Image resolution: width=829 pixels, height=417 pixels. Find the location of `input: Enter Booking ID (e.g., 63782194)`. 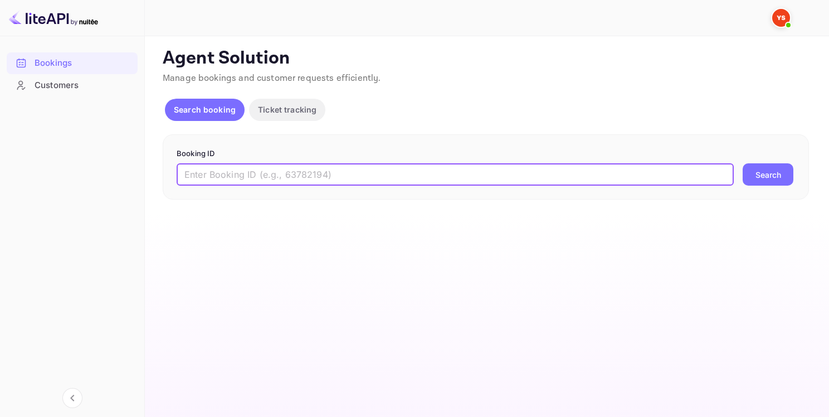

input: Enter Booking ID (e.g., 63782194) is located at coordinates (455, 174).